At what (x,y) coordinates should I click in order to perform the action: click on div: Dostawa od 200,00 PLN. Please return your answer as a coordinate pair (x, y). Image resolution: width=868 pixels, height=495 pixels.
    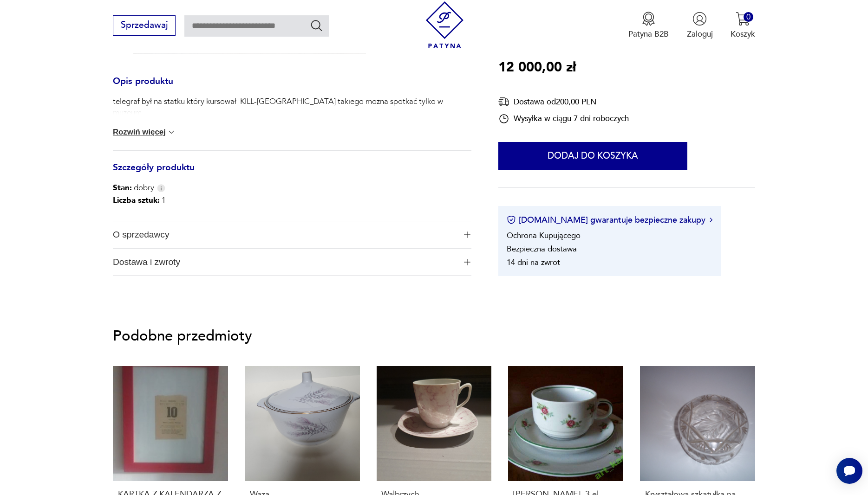
    Looking at the image, I should click on (564, 101).